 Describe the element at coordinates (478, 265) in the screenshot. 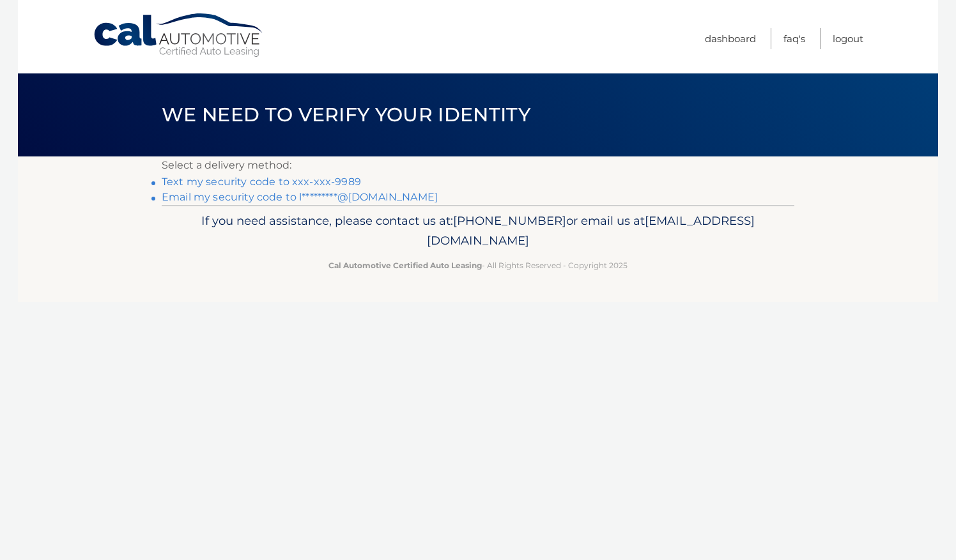

I see `p: - All Rights Reserved - Copyright 2025` at that location.